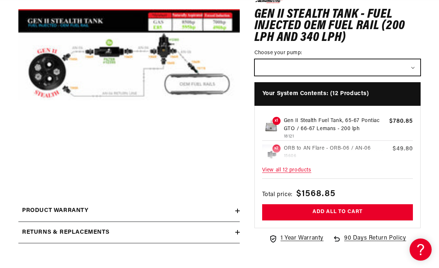 This screenshot has width=439, height=268. What do you see at coordinates (338, 94) in the screenshot?
I see `h4: Your System Contents: (12 Products)` at bounding box center [338, 94].